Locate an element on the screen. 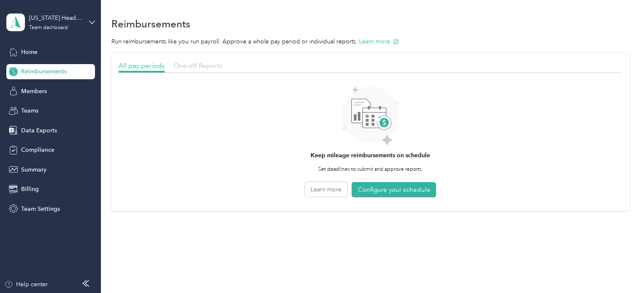  span: Data Exports is located at coordinates (39, 130).